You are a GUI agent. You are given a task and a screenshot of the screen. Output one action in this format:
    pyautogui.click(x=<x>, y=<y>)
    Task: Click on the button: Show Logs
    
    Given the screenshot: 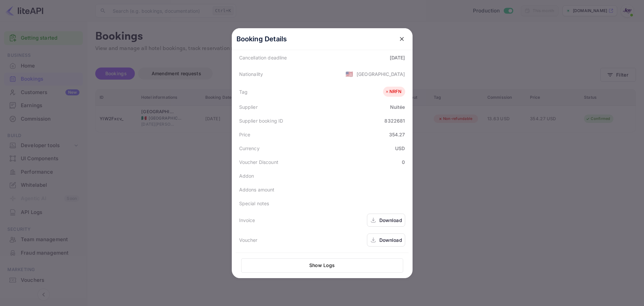 What is the action you would take?
    pyautogui.click(x=322, y=265)
    